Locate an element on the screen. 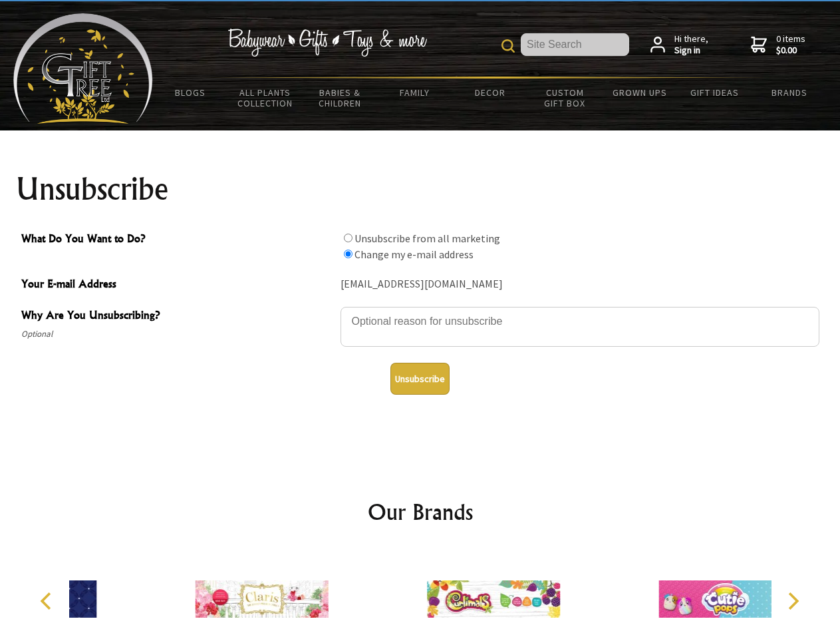 The image size is (840, 639). span: Why Are You Unsubscribing? is located at coordinates (178, 316).